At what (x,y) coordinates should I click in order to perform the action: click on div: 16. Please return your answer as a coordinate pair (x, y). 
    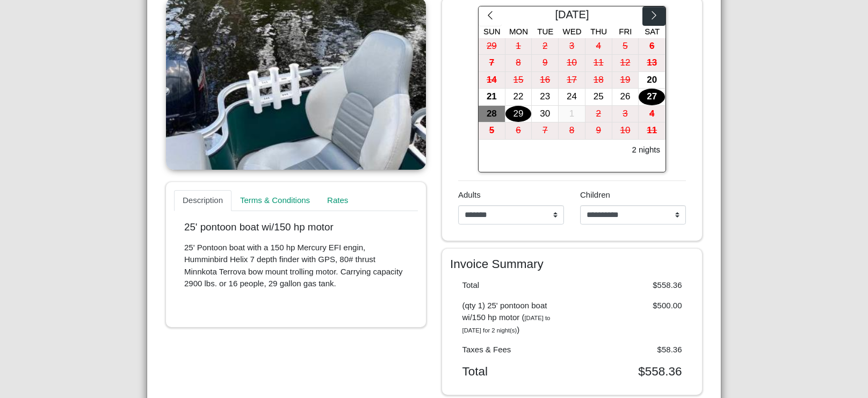
    Looking at the image, I should click on (545, 80).